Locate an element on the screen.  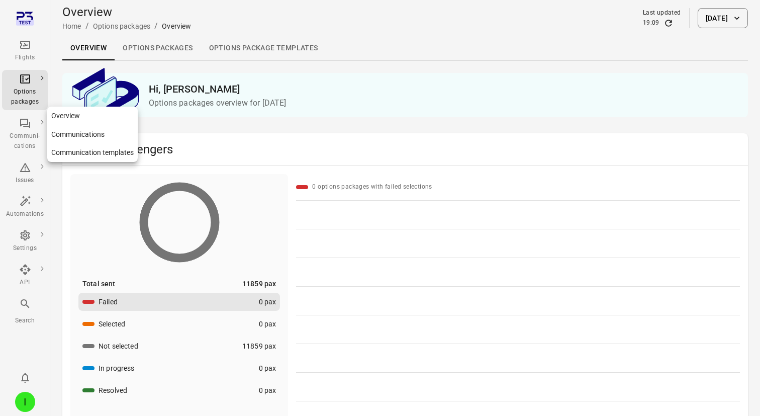
div: API is located at coordinates (25, 283).